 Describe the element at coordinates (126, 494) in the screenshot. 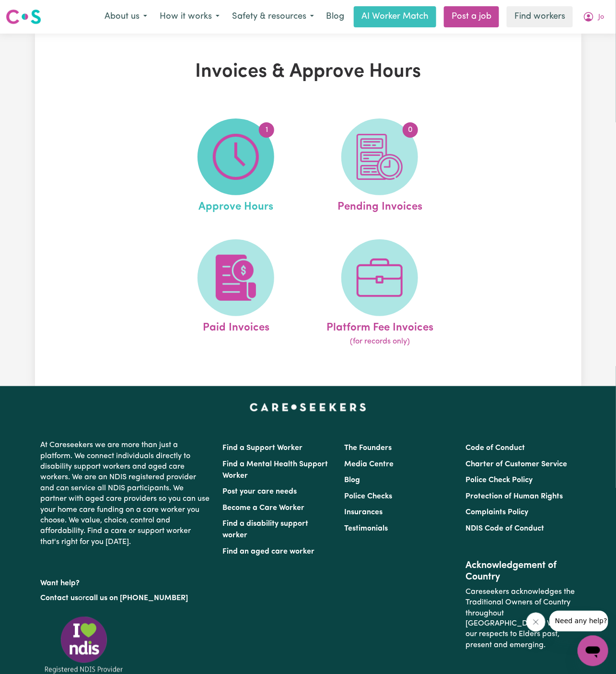

I see `p: At Careseekers we are more than just a platform. We connect individuals directly to disability su...` at that location.